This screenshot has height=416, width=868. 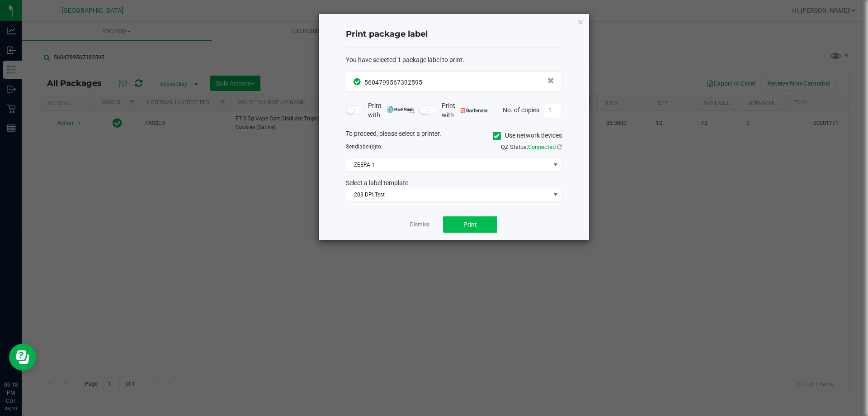 I want to click on span: No. of copies, so click(x=521, y=110).